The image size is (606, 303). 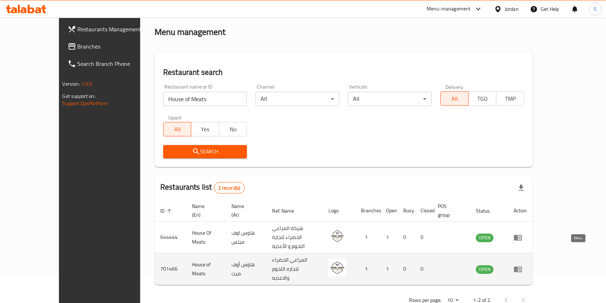 I want to click on span: POS group, so click(x=450, y=210).